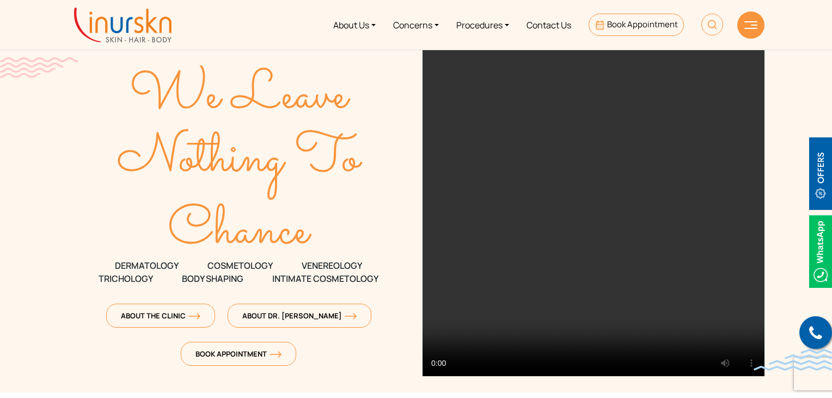 Image resolution: width=832 pixels, height=398 pixels. What do you see at coordinates (793, 359) in the screenshot?
I see `img: bluewave` at bounding box center [793, 359].